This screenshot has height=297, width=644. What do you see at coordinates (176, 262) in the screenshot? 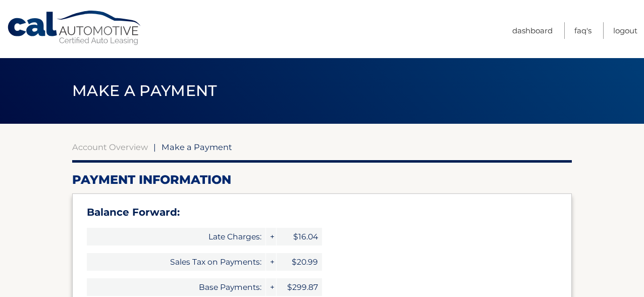
I see `span: Sales Tax on Payments:` at bounding box center [176, 262].